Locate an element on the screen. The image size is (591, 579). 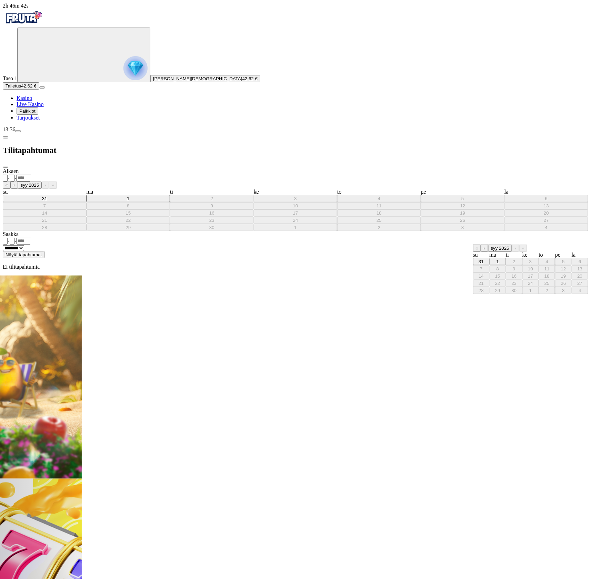
abbr: 29. syyskuuta 2025 is located at coordinates (128, 227).